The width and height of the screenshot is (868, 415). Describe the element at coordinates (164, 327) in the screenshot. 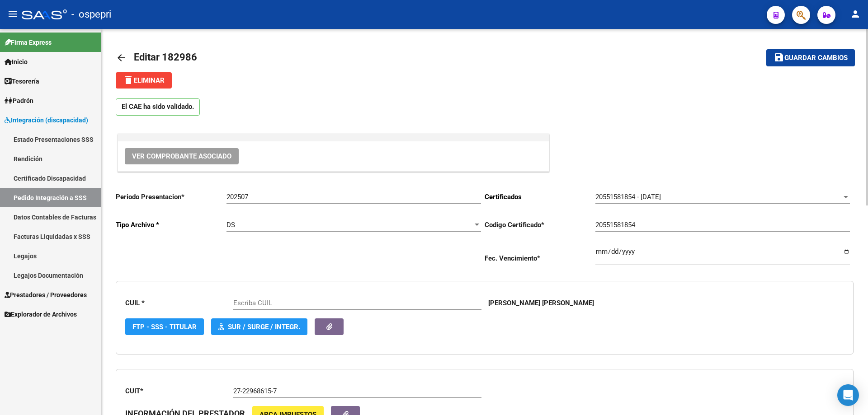

I see `span: FTP - SSS - Titular` at that location.